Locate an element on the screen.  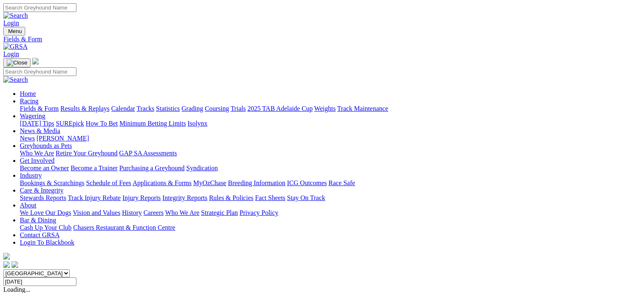
a: Statistics is located at coordinates (168, 108).